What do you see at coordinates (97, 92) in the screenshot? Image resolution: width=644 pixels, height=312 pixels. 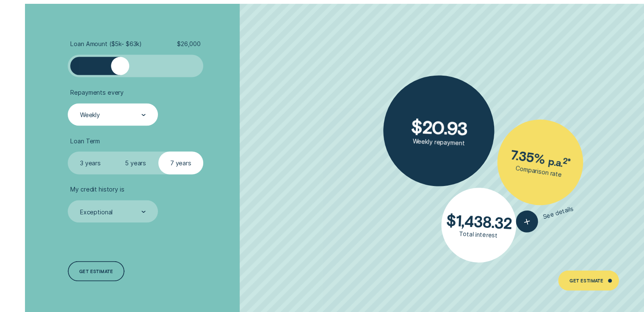 I see `span: Repayments every` at bounding box center [97, 92].